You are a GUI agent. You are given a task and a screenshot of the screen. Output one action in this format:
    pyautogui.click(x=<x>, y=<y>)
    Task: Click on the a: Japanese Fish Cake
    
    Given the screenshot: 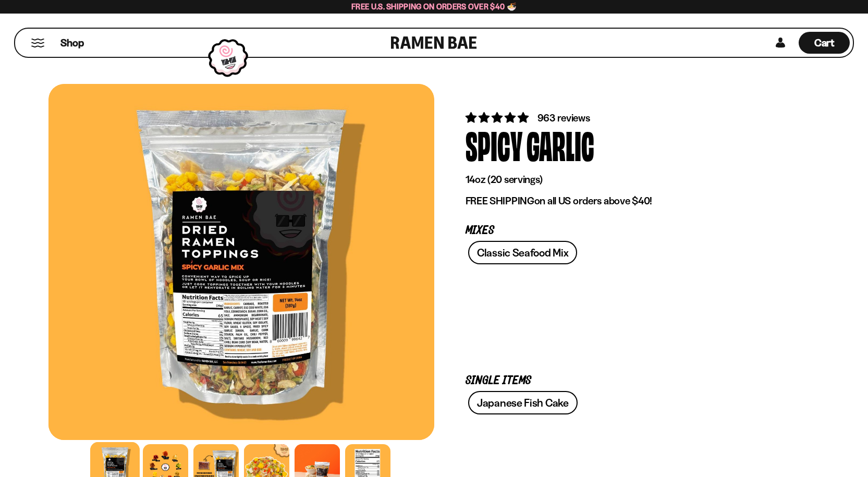 What is the action you would take?
    pyautogui.click(x=523, y=403)
    